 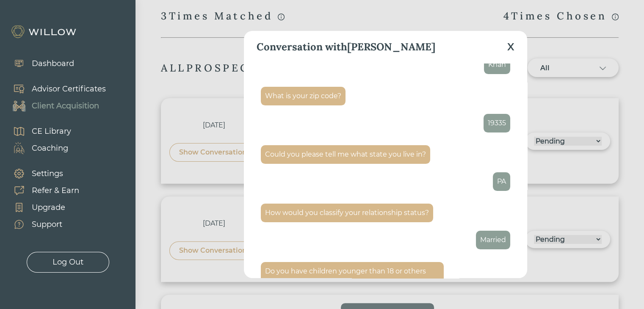 What do you see at coordinates (347, 213) in the screenshot?
I see `div: How would you classify your relationship status?` at bounding box center [347, 213].